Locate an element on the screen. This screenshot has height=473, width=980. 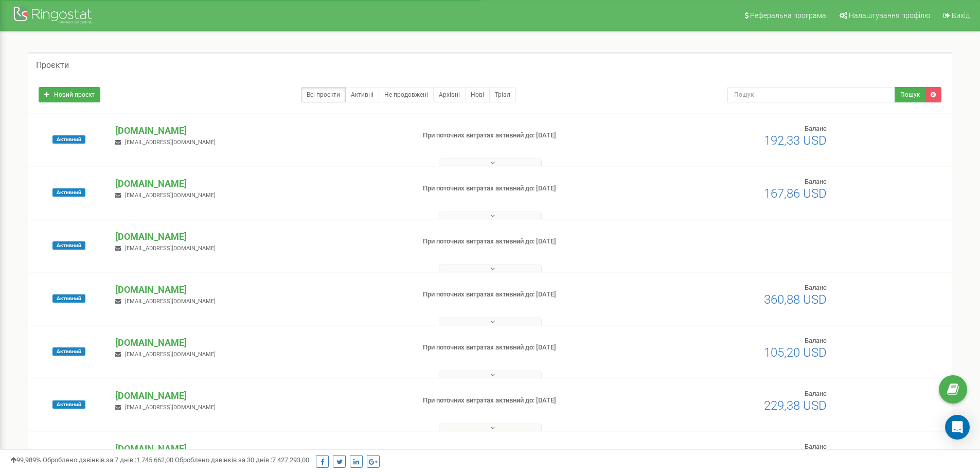
u: 1 745 662,00 is located at coordinates (155, 459).